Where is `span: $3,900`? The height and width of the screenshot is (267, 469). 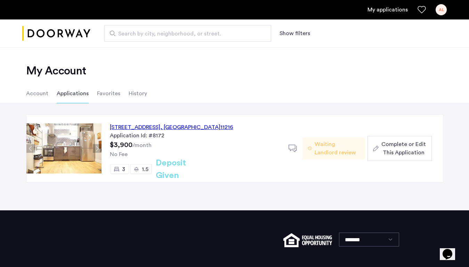
span: $3,900 is located at coordinates (121, 145).